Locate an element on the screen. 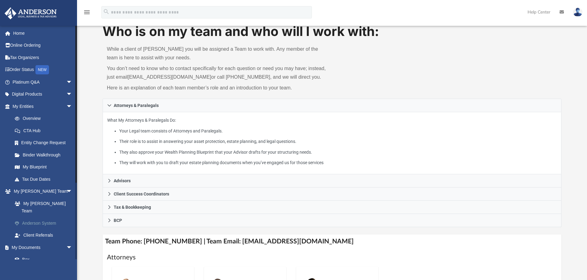  a: Tax Due Dates is located at coordinates (45, 179).